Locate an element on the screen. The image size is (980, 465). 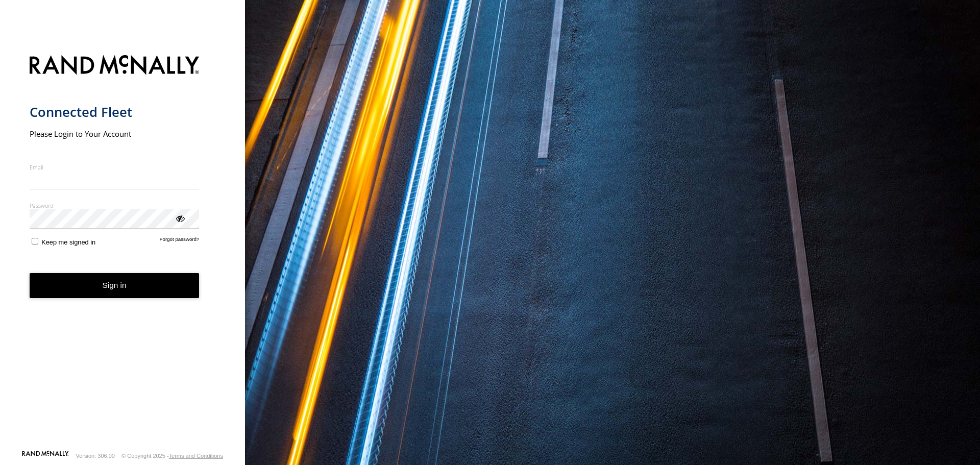
h1: Connected Fleet is located at coordinates (114, 112).